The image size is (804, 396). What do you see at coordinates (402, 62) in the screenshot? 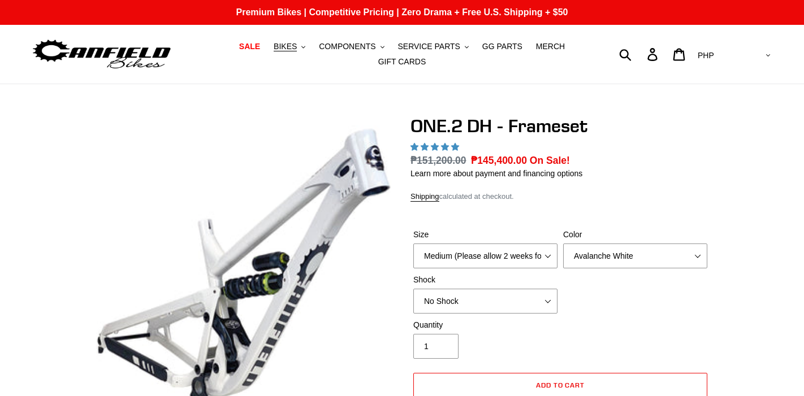
I see `span: GIFT CARDS` at bounding box center [402, 62].